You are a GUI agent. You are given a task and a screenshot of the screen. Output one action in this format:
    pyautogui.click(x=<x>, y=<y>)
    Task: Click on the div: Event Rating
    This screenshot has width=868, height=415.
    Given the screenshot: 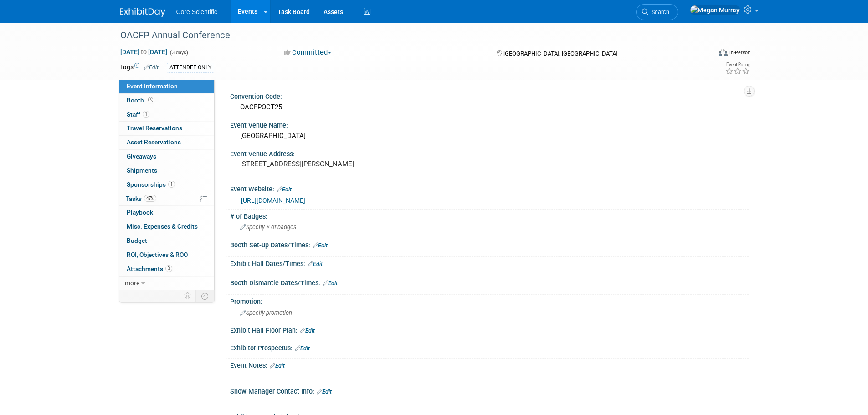 What is the action you would take?
    pyautogui.click(x=738, y=65)
    